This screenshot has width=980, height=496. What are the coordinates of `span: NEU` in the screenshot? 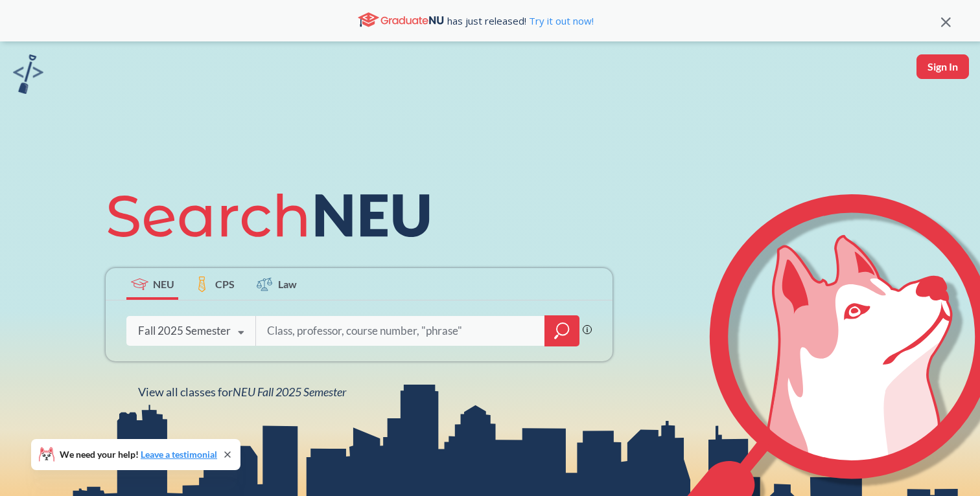 It's located at (163, 284).